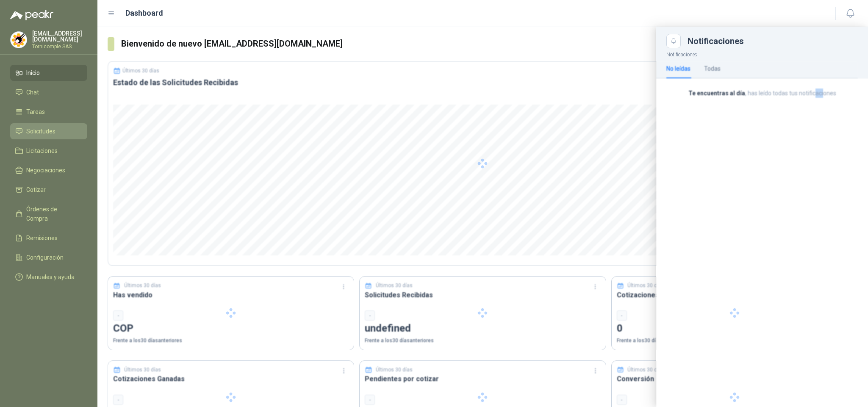 Image resolution: width=868 pixels, height=407 pixels. What do you see at coordinates (49, 258) in the screenshot?
I see `a: Configuración` at bounding box center [49, 258].